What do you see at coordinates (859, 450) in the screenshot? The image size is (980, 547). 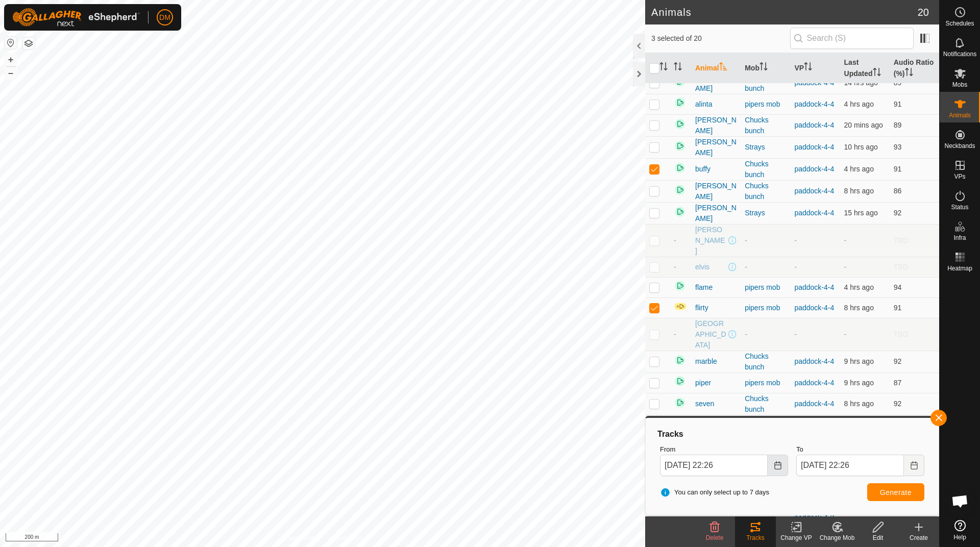 I see `label: To` at bounding box center [859, 450].